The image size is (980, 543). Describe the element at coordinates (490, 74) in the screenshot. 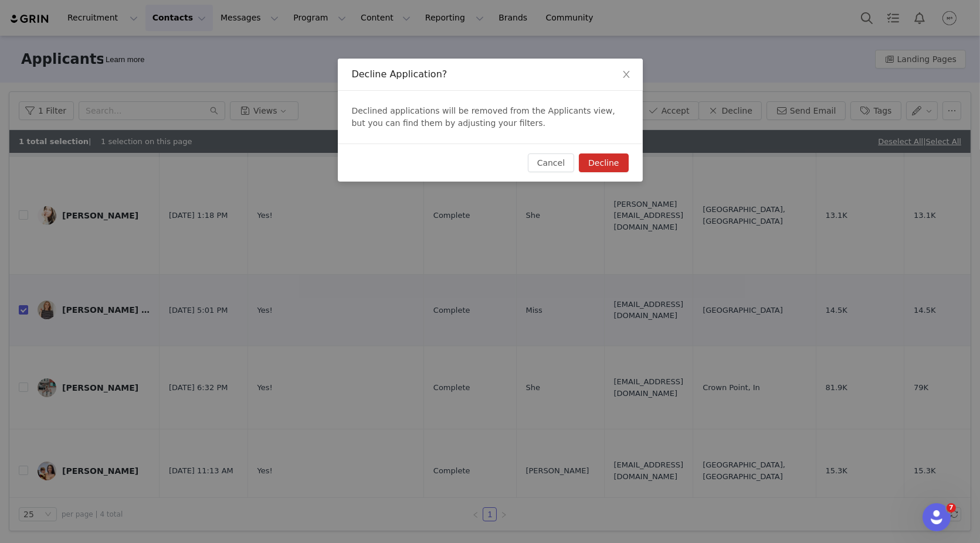

I see `div: Decline Application?` at that location.